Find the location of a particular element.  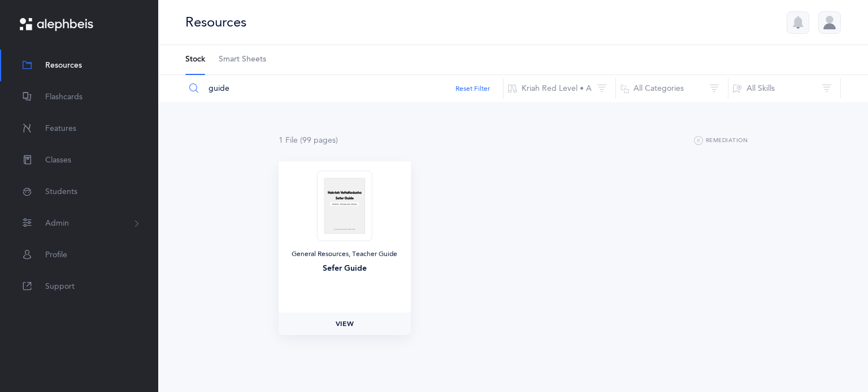

a: View is located at coordinates (345, 324).